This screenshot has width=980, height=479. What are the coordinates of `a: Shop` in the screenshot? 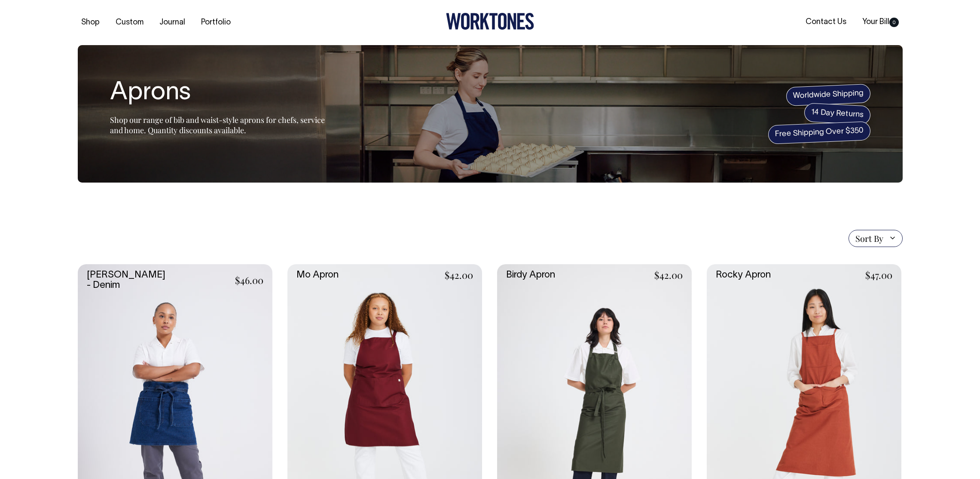 It's located at (90, 23).